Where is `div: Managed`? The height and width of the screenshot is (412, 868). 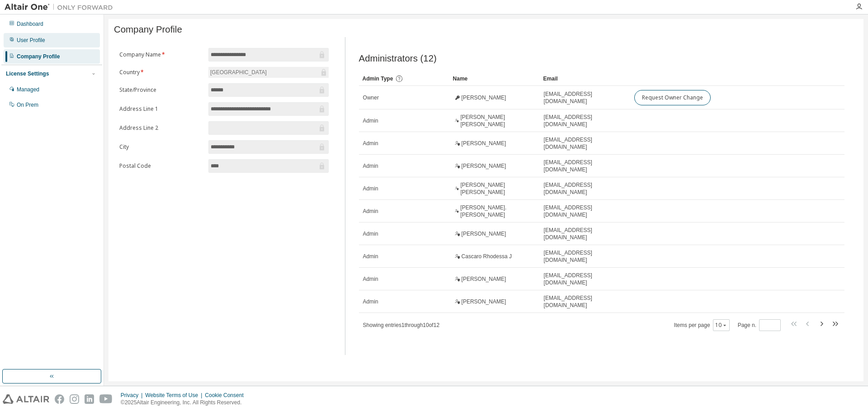 div: Managed is located at coordinates (28, 89).